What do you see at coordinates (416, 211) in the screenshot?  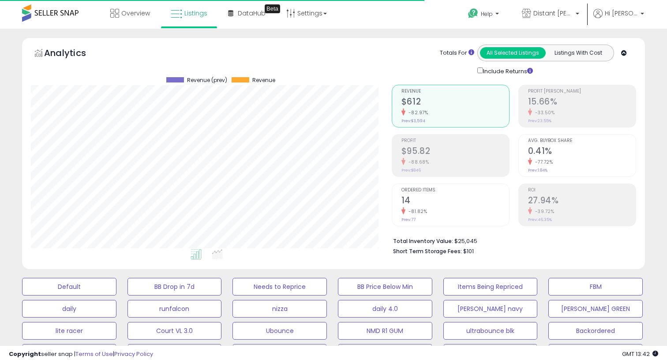 I see `small: -81.82%` at bounding box center [416, 211].